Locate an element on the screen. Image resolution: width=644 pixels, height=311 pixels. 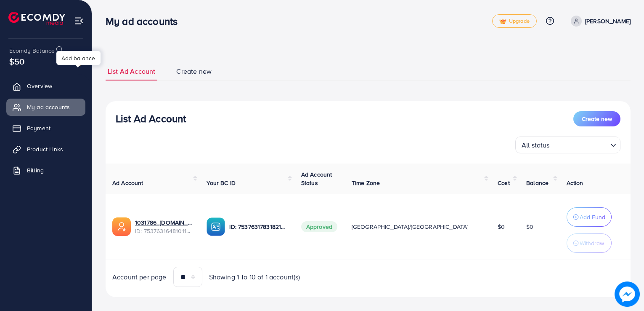
h3: My ad accounts is located at coordinates (145, 21).